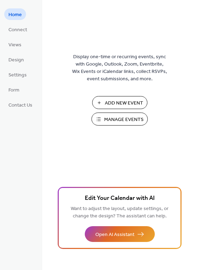 This screenshot has width=197, height=270. Describe the element at coordinates (16, 60) in the screenshot. I see `span: Design` at that location.